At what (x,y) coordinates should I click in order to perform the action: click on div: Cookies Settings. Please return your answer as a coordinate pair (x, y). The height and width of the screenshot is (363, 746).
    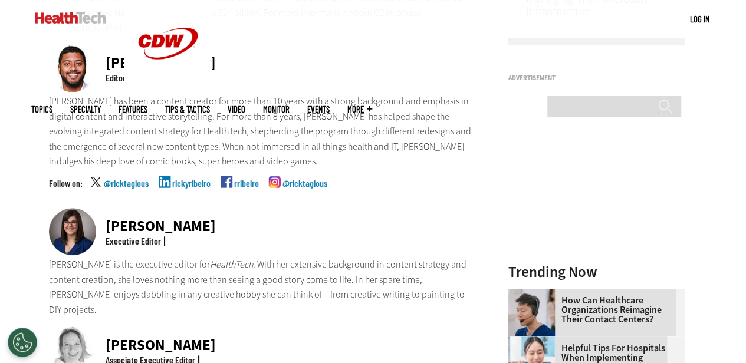
    Looking at the image, I should click on (22, 343).